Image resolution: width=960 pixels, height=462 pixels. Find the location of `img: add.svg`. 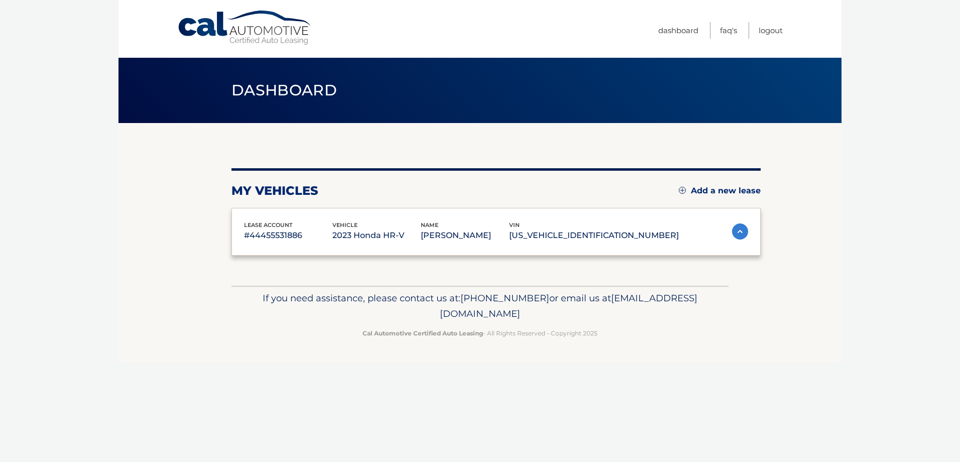

img: add.svg is located at coordinates (682, 190).